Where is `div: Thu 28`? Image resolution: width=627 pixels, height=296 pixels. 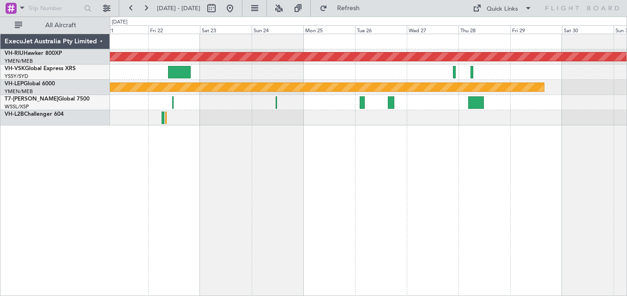 div: Thu 28 is located at coordinates (484, 30).